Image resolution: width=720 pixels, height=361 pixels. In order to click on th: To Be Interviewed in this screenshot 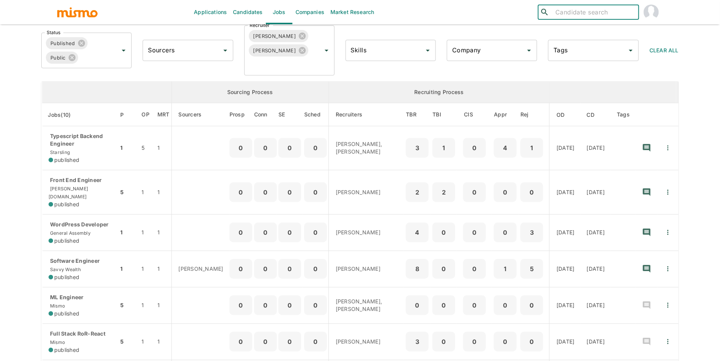, I will do `click(444, 115)`.